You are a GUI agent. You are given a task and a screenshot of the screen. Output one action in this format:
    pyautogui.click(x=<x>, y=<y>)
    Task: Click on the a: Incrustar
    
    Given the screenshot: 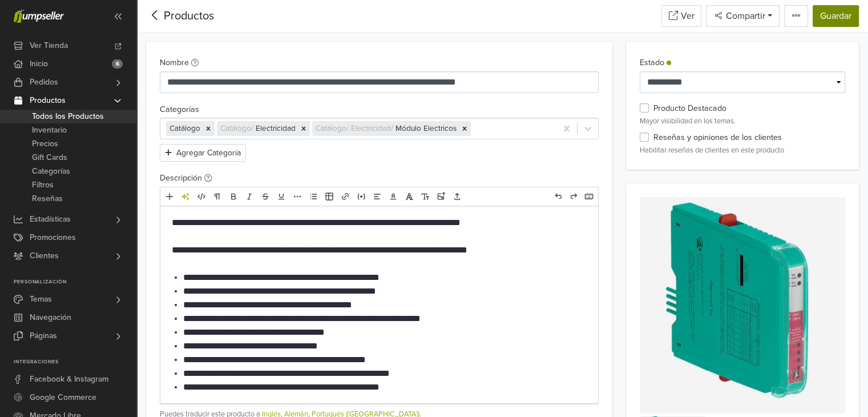 What is the action you would take?
    pyautogui.click(x=361, y=196)
    